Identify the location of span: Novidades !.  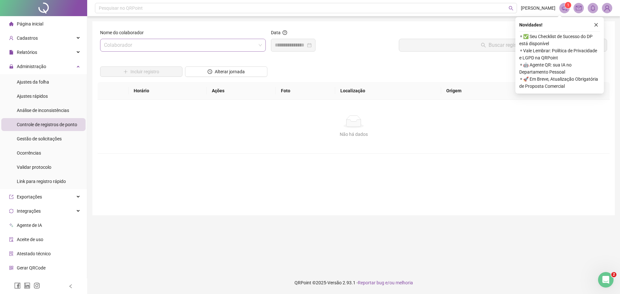
(531, 25).